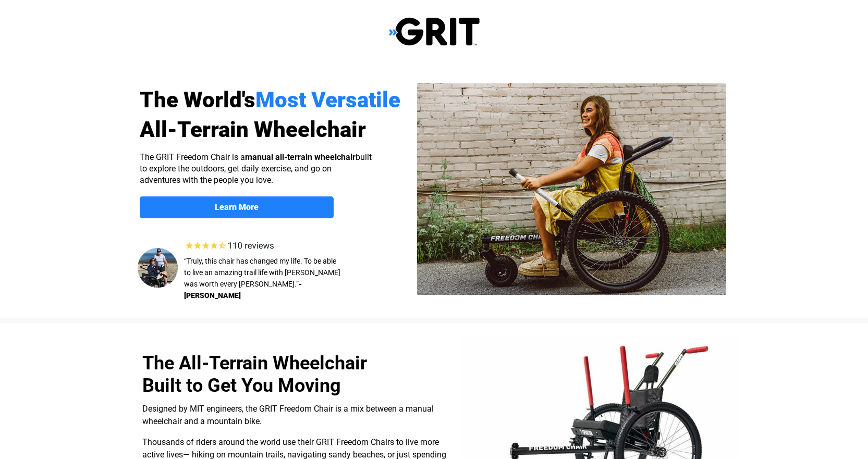 The image size is (868, 459). I want to click on span: All-Terrain Wheelchair, so click(253, 129).